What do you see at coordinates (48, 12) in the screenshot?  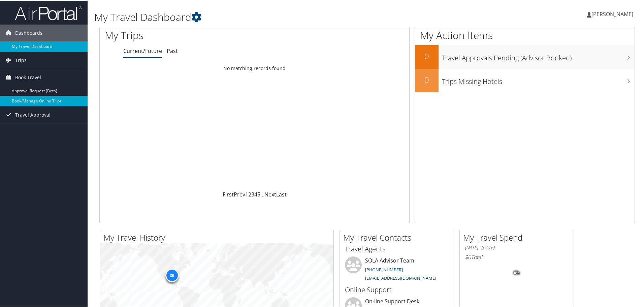 I see `img: airportal-logo.png` at bounding box center [48, 12].